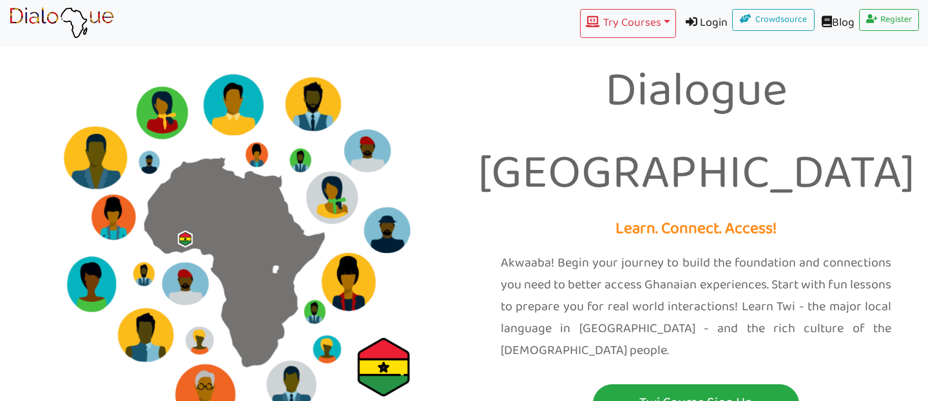 The width and height of the screenshot is (928, 401). I want to click on a: Register, so click(889, 20).